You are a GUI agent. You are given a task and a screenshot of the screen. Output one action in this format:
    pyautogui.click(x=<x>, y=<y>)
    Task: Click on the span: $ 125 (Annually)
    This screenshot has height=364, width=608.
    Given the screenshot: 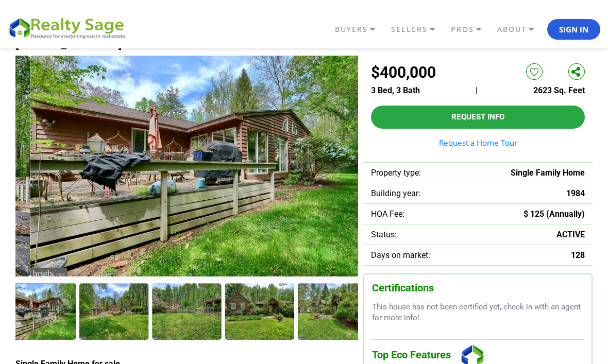 What is the action you would take?
    pyautogui.click(x=554, y=214)
    